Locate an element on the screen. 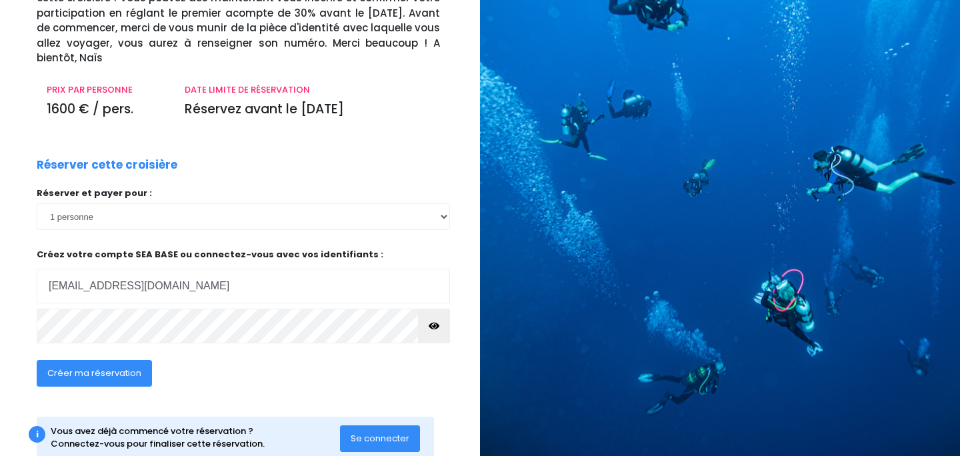 Image resolution: width=960 pixels, height=456 pixels. p: Réserver et payer pour : is located at coordinates (243, 193).